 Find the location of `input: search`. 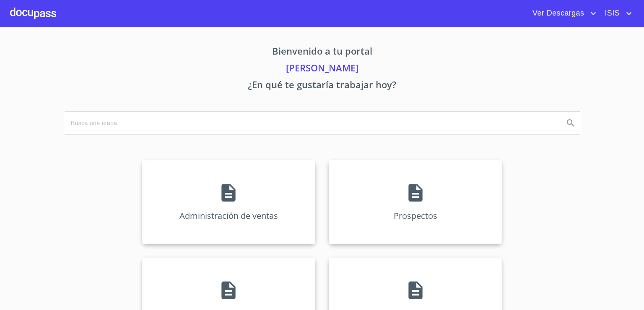

input: search is located at coordinates (311, 123).